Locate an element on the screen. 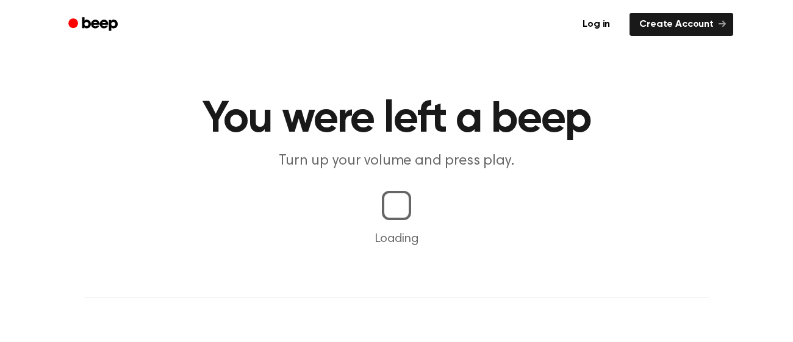 The image size is (793, 342). h1: You were left a beep is located at coordinates (397, 120).